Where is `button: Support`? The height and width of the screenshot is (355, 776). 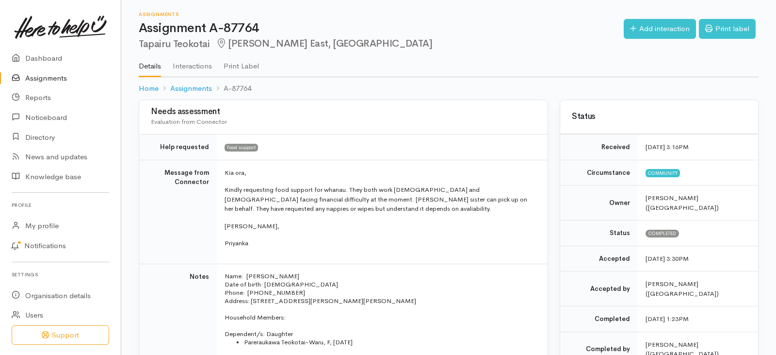 button: Support is located at coordinates (60, 335).